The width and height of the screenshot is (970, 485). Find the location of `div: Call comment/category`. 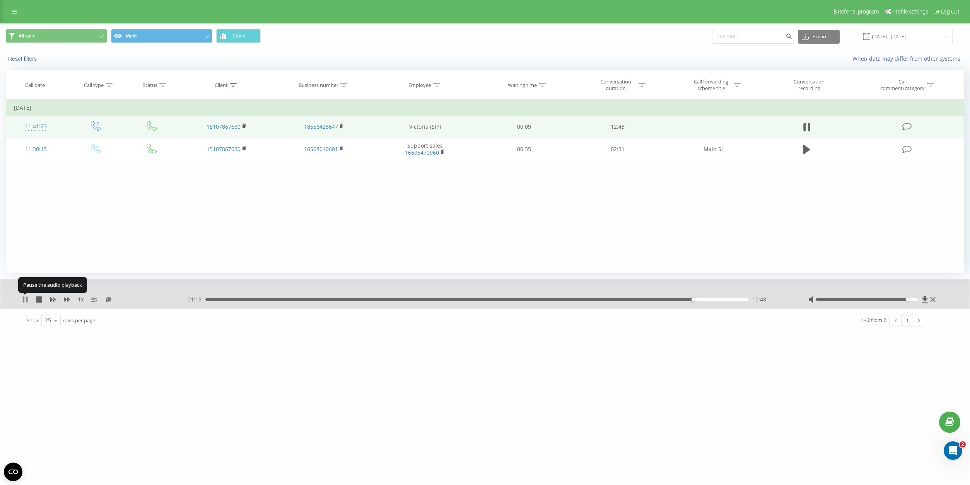

div: Call comment/category is located at coordinates (902, 85).